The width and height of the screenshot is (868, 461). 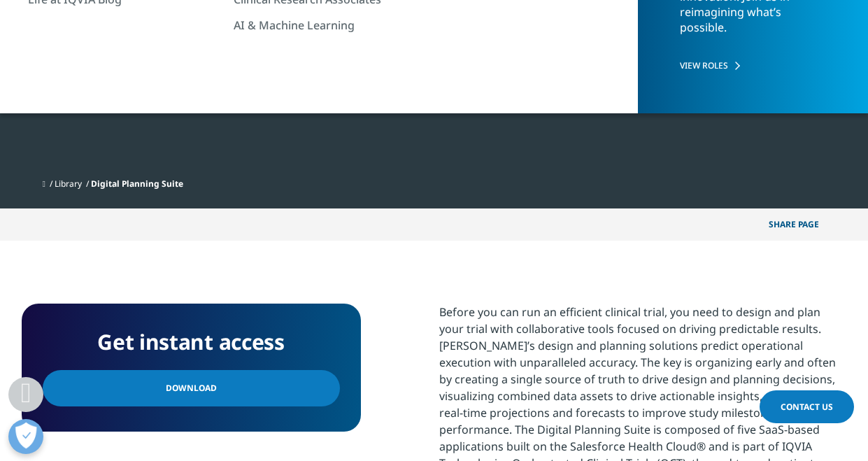 What do you see at coordinates (68, 184) in the screenshot?
I see `a: Library` at bounding box center [68, 184].